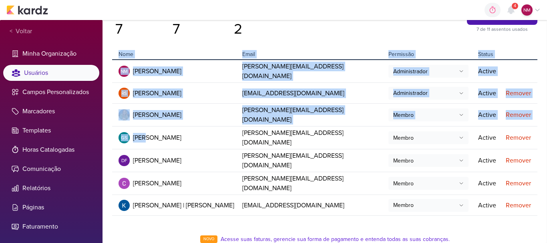 The width and height of the screenshot is (547, 243). What do you see at coordinates (51, 207) in the screenshot?
I see `li: Páginas` at bounding box center [51, 207].